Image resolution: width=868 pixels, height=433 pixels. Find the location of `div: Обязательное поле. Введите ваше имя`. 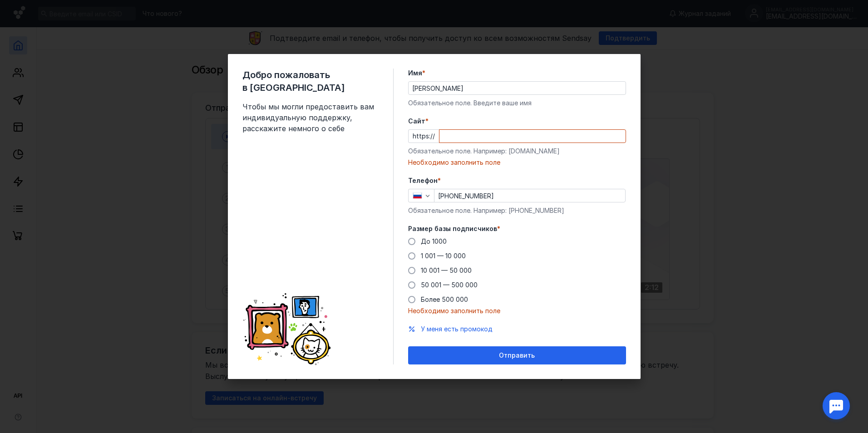

div: Обязательное поле. Введите ваше имя is located at coordinates (517, 103).